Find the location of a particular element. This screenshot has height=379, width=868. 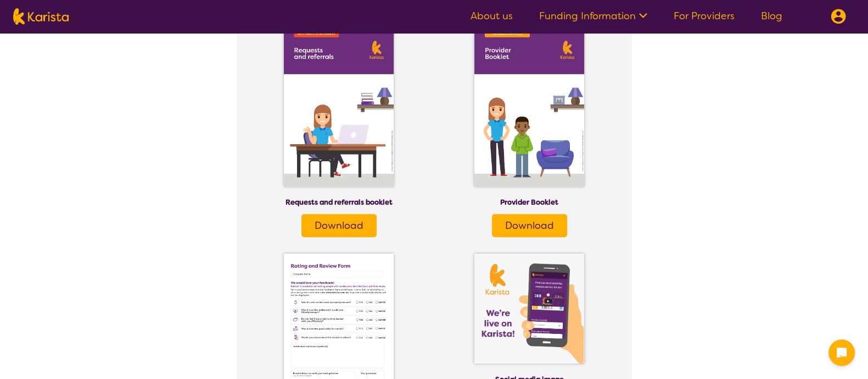

img: Karista logo is located at coordinates (40, 16).